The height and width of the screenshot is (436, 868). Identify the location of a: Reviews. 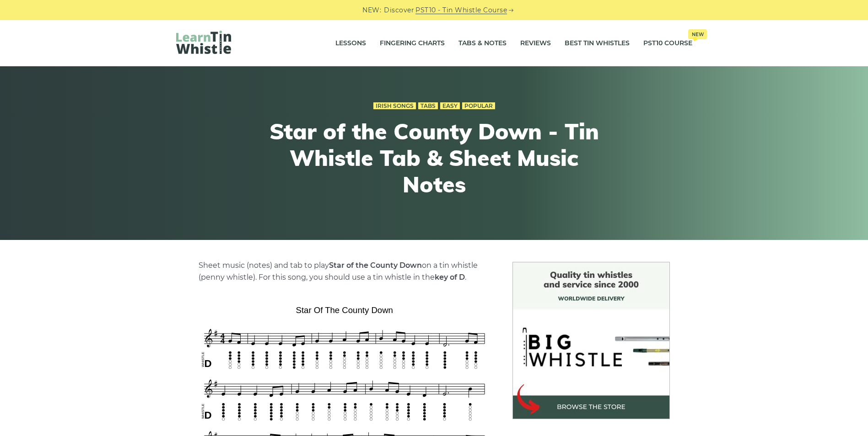
(535, 43).